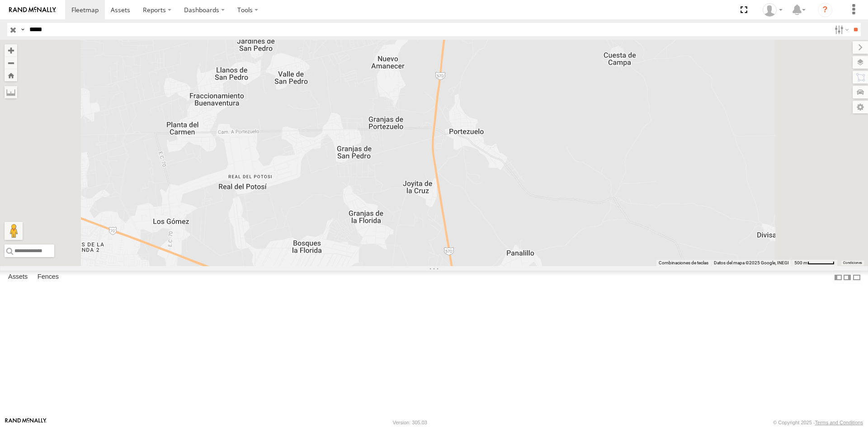  I want to click on label: Assets, so click(17, 277).